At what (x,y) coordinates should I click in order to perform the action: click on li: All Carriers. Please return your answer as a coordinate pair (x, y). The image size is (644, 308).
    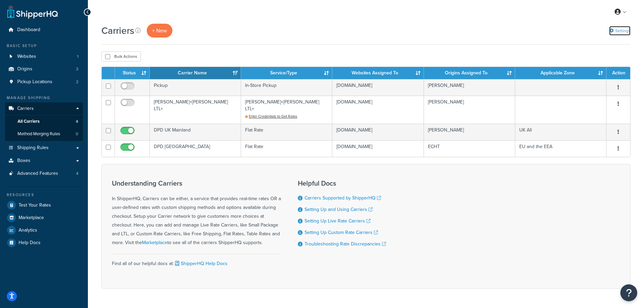
    Looking at the image, I should click on (44, 122).